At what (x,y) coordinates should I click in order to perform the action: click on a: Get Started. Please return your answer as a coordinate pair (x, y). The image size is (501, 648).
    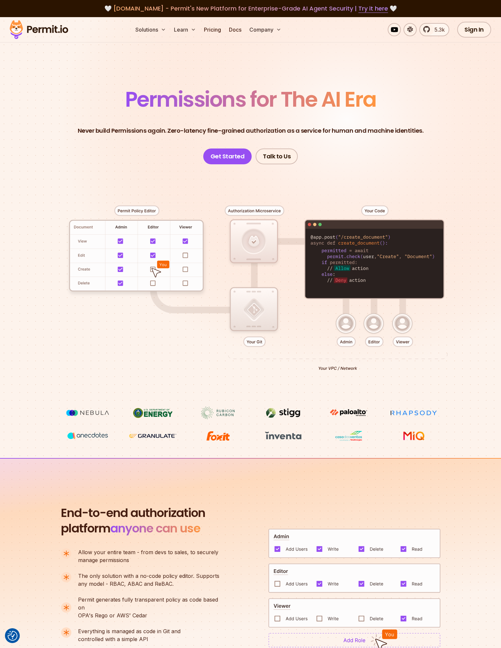
    Looking at the image, I should click on (227, 156).